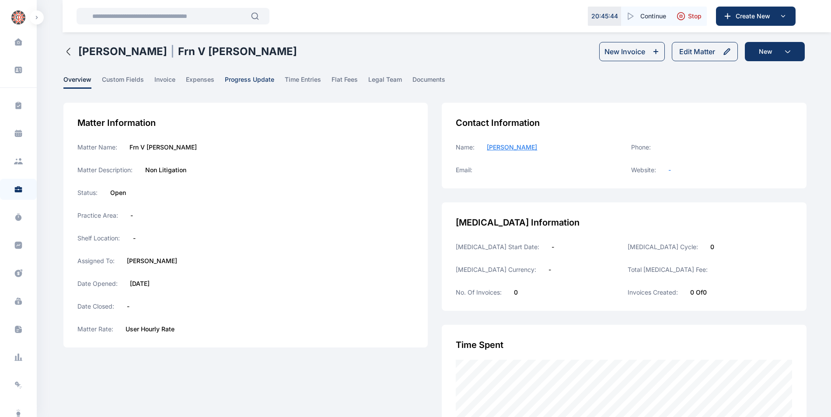  I want to click on label: Status:, so click(87, 193).